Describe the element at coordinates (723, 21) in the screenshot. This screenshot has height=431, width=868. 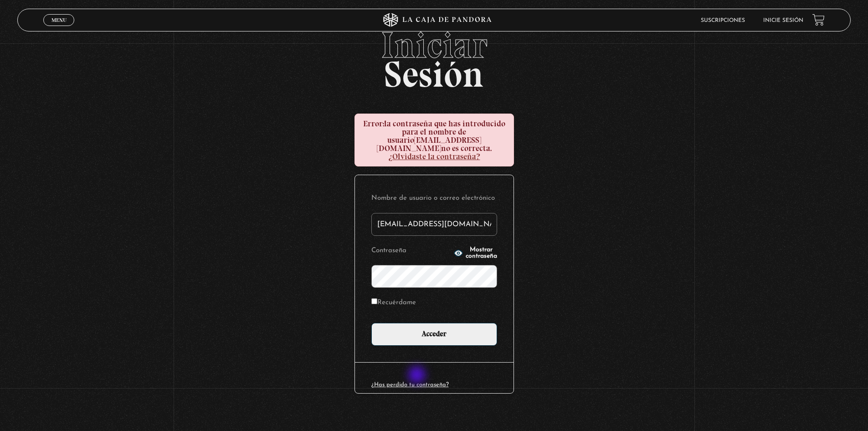
I see `a: Suscripciones` at that location.